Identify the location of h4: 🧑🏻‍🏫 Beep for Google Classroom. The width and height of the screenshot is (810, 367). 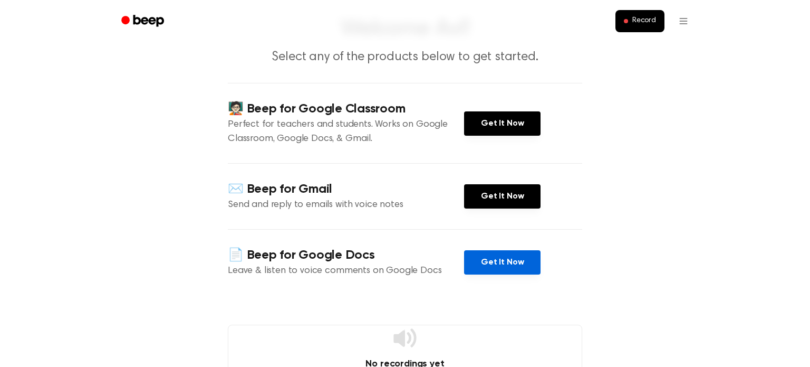
(346, 109).